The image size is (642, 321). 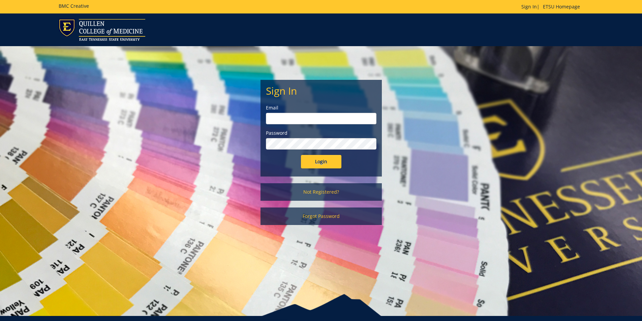 What do you see at coordinates (102, 30) in the screenshot?
I see `img: ETSU logo` at bounding box center [102, 30].